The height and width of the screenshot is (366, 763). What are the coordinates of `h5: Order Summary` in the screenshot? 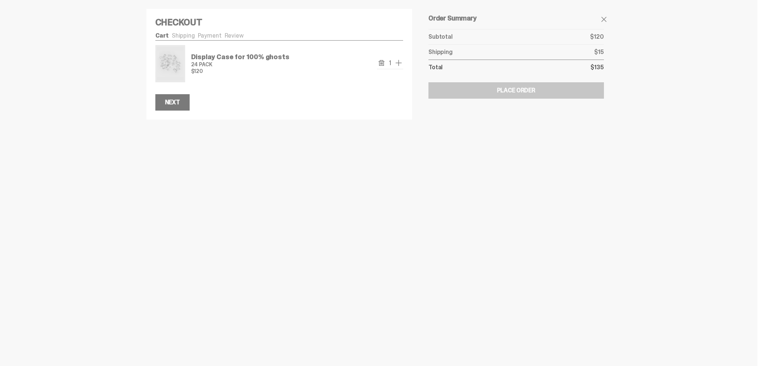 It's located at (516, 18).